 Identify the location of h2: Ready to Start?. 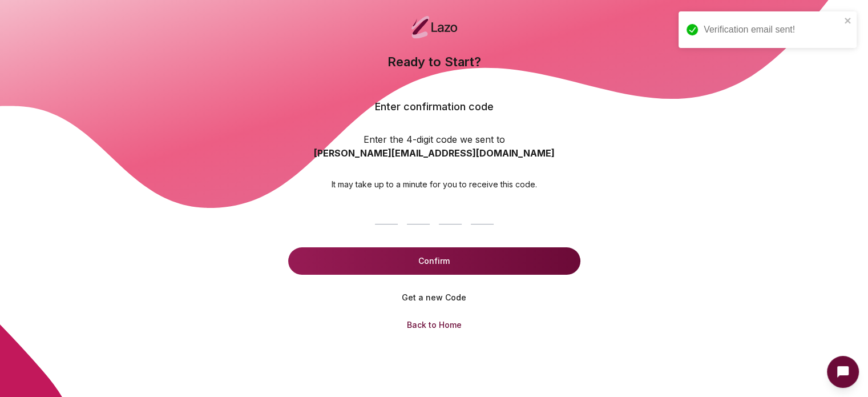
(434, 76).